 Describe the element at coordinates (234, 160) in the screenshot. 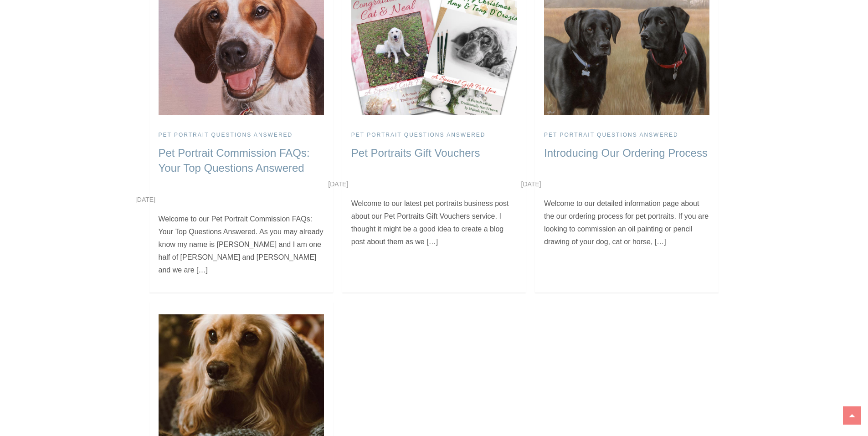

I see `a: Pet Portrait Commission FAQs: Your Top Questions Answered` at that location.